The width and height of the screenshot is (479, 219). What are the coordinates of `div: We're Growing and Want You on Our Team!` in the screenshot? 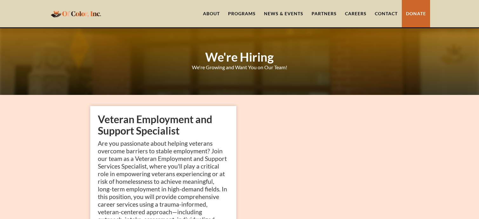 It's located at (240, 67).